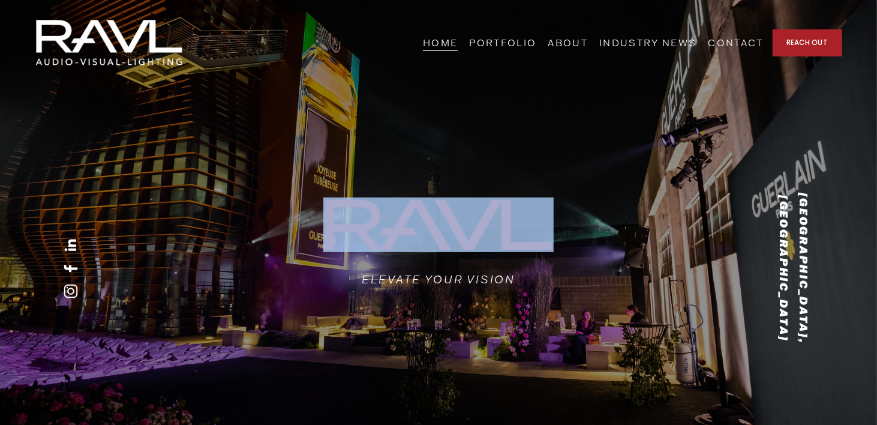 The image size is (877, 425). What do you see at coordinates (648, 43) in the screenshot?
I see `a: INDUSTRY NEWS` at bounding box center [648, 43].